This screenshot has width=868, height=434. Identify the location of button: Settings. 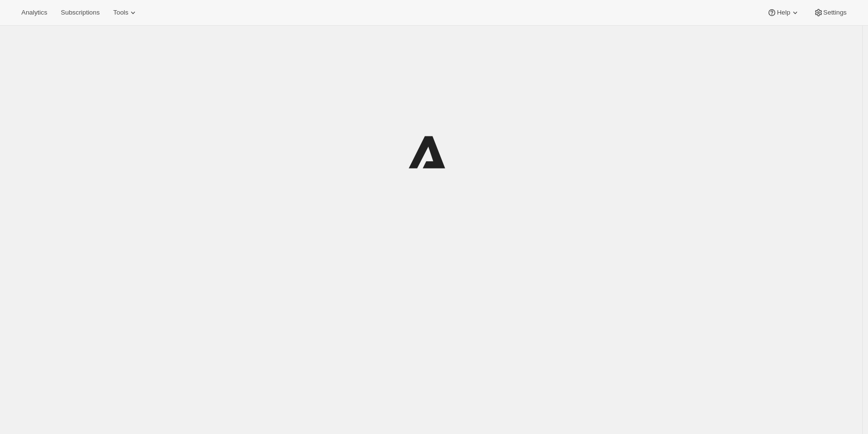
(830, 13).